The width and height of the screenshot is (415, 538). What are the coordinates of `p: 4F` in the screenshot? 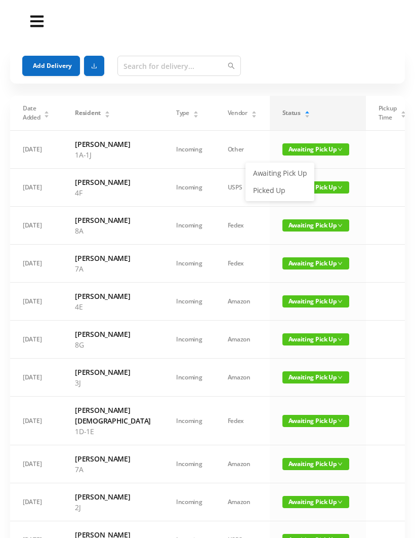 It's located at (113, 192).